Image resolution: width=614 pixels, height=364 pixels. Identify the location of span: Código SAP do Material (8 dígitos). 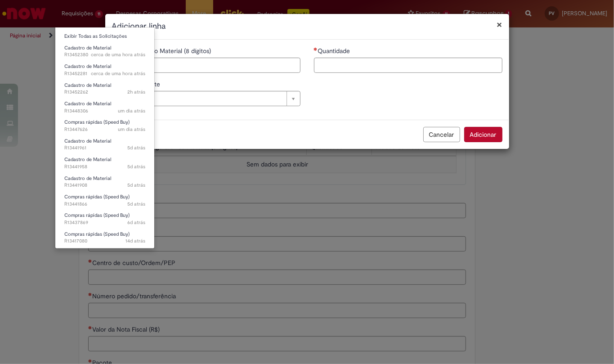
(165, 51).